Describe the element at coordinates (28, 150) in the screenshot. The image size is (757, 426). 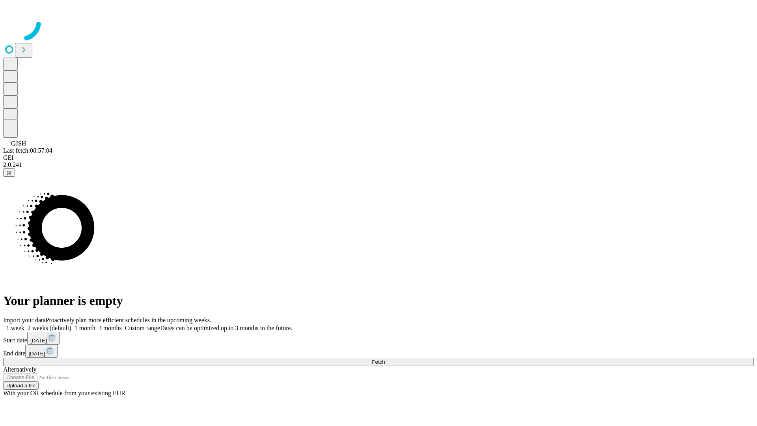
I see `span: Last fetch: 08:57:04` at that location.